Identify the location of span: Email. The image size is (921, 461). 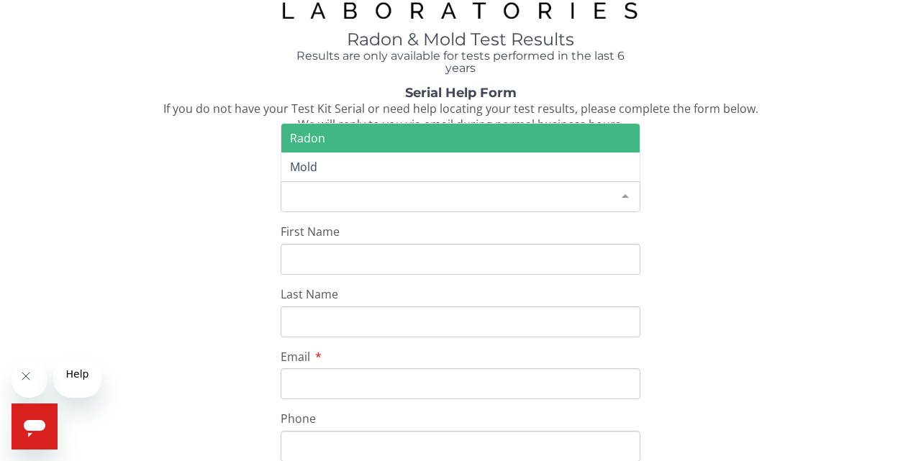
(295, 357).